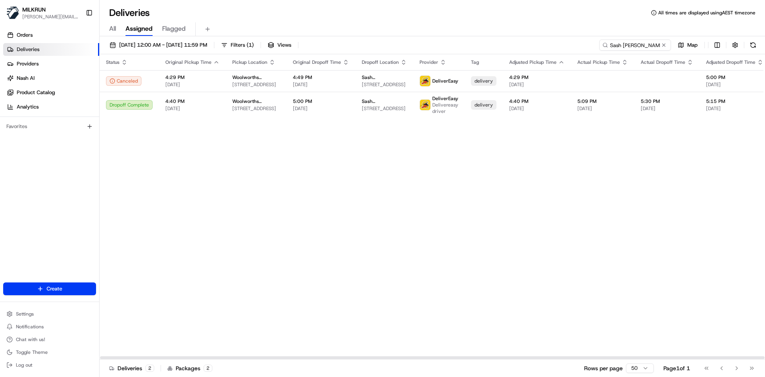 This screenshot has height=377, width=765. Describe the element at coordinates (124, 81) in the screenshot. I see `div: Canceled` at that location.